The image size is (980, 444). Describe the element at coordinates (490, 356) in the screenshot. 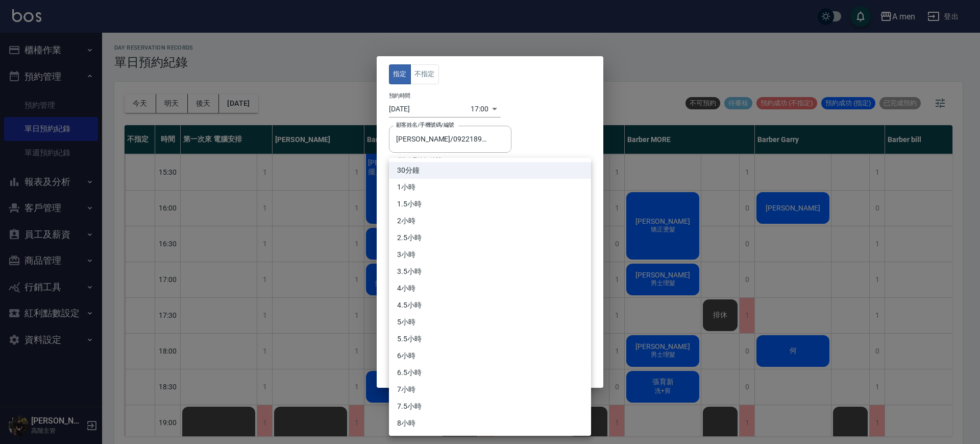

I see `li: 6小時` at that location.